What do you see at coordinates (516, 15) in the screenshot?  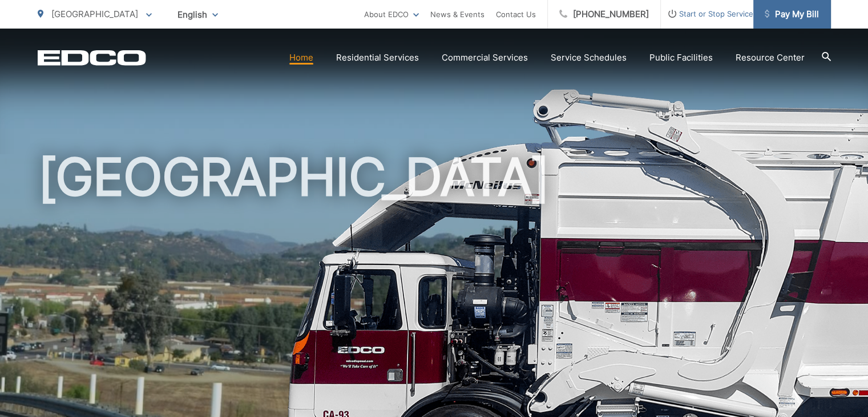 I see `a: Contact Us` at bounding box center [516, 15].